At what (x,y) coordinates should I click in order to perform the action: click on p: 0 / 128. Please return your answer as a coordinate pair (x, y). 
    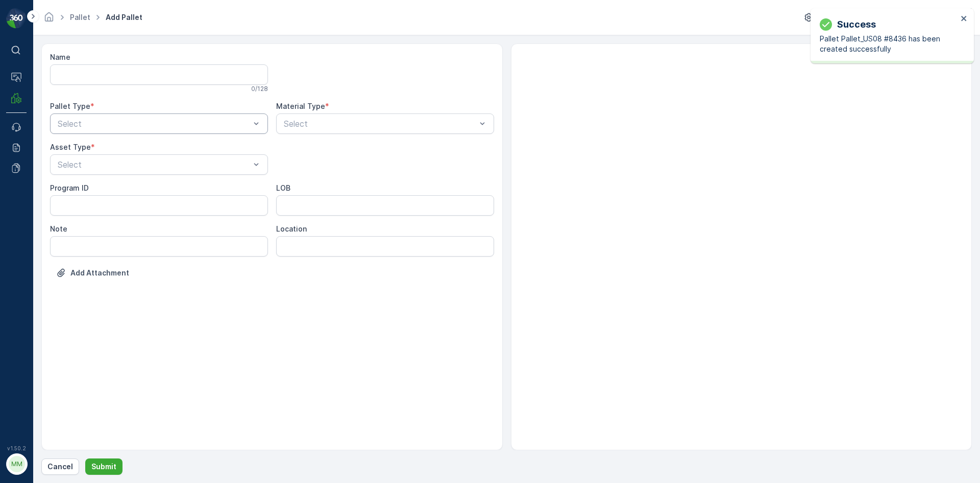
    Looking at the image, I should click on (259, 89).